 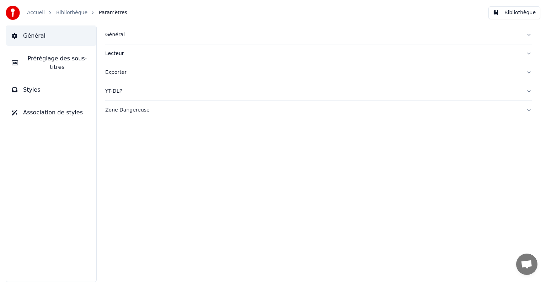 What do you see at coordinates (72, 13) in the screenshot?
I see `a: Bibliothèque` at bounding box center [72, 13].